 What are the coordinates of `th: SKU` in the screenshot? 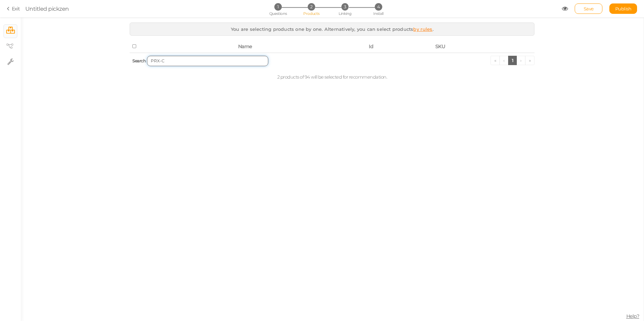 It's located at (483, 47).